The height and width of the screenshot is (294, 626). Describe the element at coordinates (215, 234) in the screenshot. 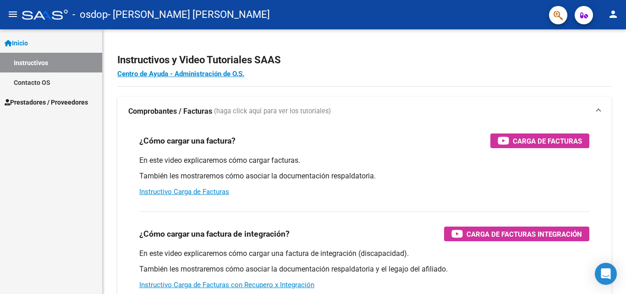

I see `h3: ¿Cómo cargar una factura de integración?` at that location.